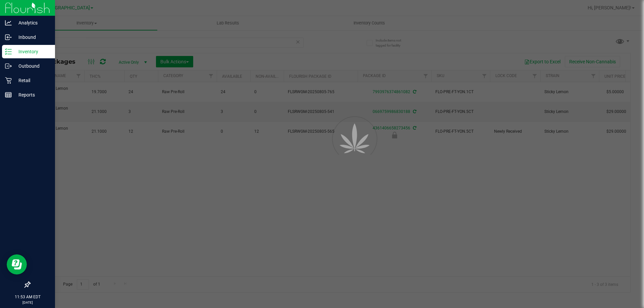 The height and width of the screenshot is (308, 644). I want to click on inline-svg: Inbound, so click(8, 37).